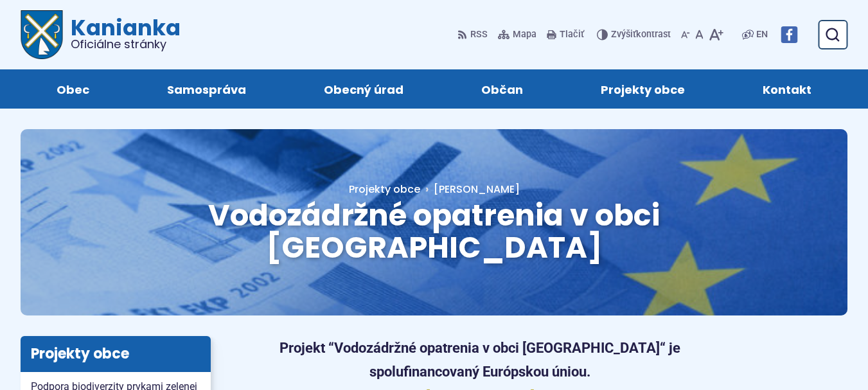  I want to click on span: Mapa, so click(524, 35).